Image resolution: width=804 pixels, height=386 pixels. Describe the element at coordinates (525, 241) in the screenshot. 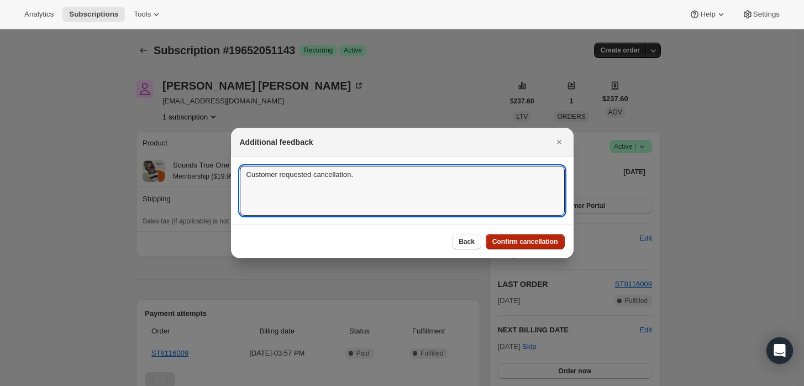

I see `span: Confirm cancellation` at that location.